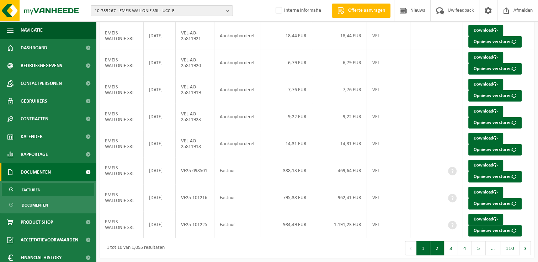 This screenshot has height=262, width=538. Describe the element at coordinates (525, 248) in the screenshot. I see `button: Next` at that location.